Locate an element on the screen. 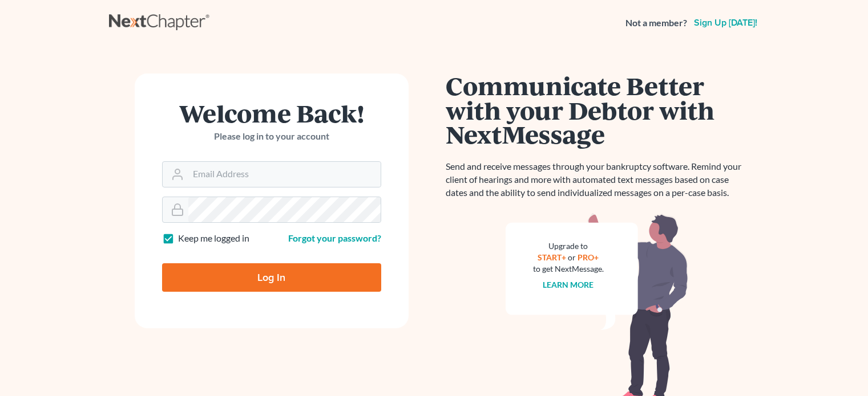 The image size is (868, 396). a: START+ is located at coordinates (552, 257).